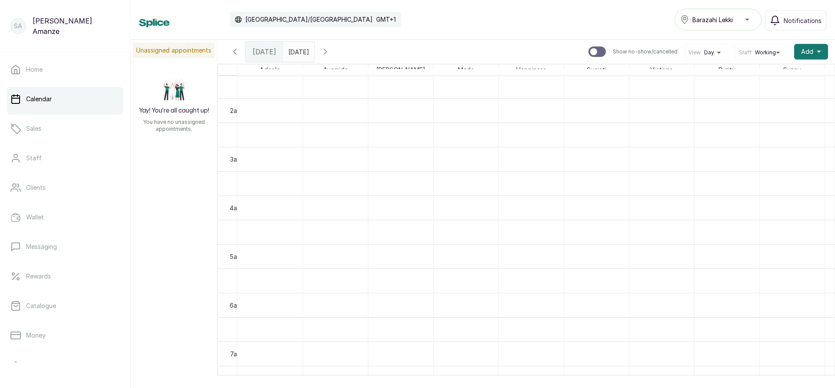 The height and width of the screenshot is (388, 835). Describe the element at coordinates (65, 99) in the screenshot. I see `a: Calendar` at that location.